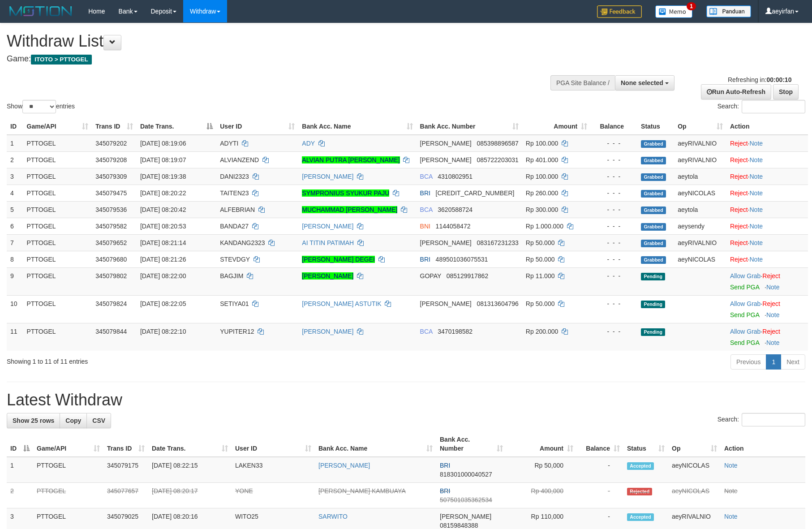 This screenshot has width=812, height=529. What do you see at coordinates (761, 106) in the screenshot?
I see `label: Search:` at bounding box center [761, 106].